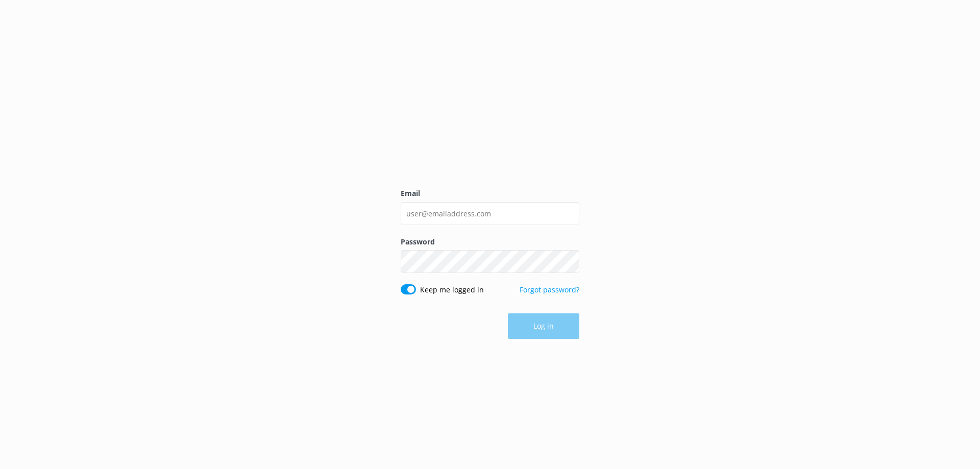 The width and height of the screenshot is (980, 469). Describe the element at coordinates (490, 193) in the screenshot. I see `label: Email` at that location.